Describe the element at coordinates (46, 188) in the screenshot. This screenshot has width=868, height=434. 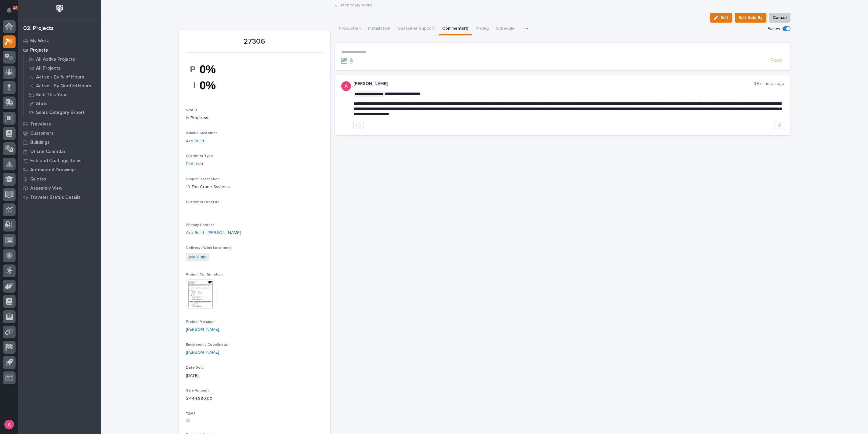
I see `p: Assembly View` at that location.